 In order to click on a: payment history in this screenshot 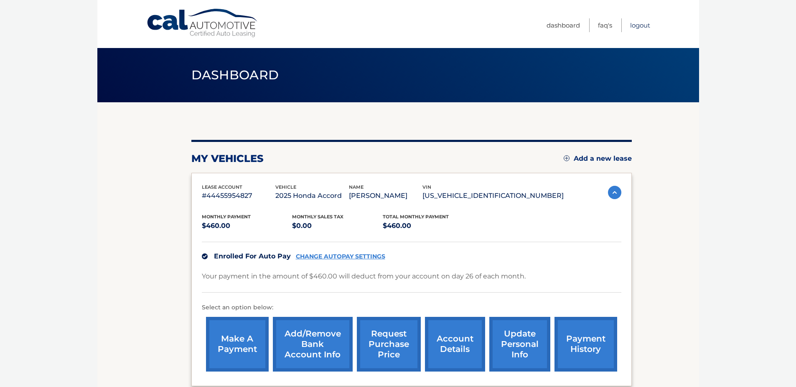, I will do `click(586, 344)`.